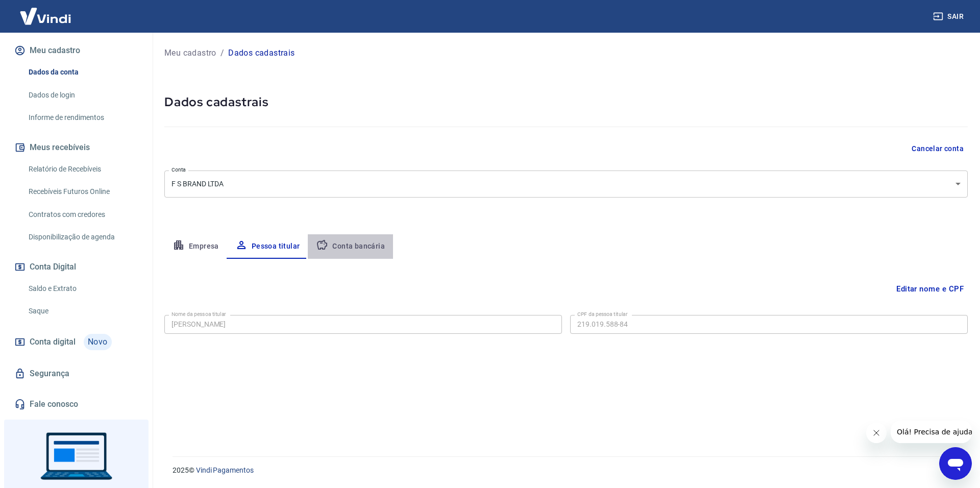 Image resolution: width=980 pixels, height=488 pixels. Describe the element at coordinates (929, 289) in the screenshot. I see `button: Editar nome e CPF` at that location.